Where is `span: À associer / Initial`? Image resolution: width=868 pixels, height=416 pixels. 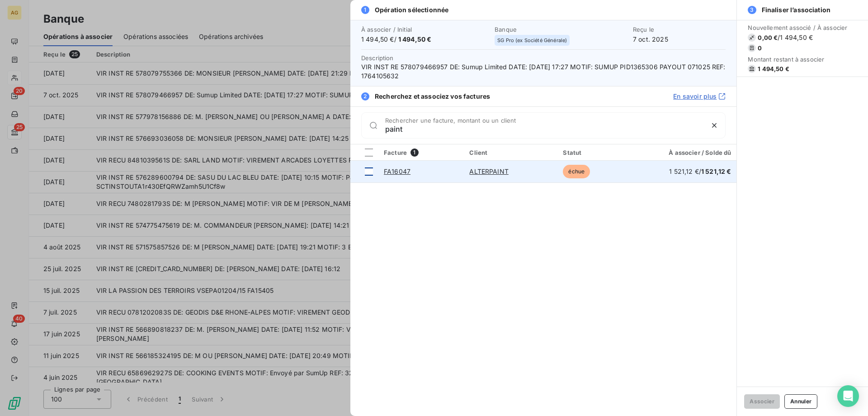 span: À associer / Initial is located at coordinates (425, 29).